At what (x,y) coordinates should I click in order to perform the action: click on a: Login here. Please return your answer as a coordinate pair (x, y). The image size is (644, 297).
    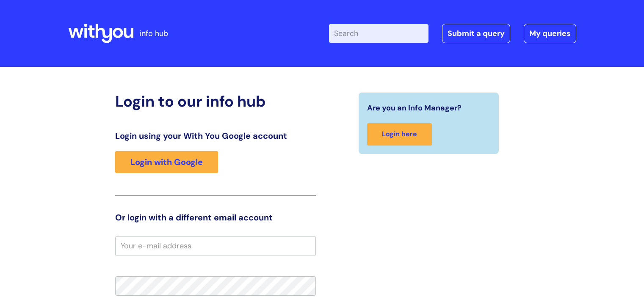
    Looking at the image, I should click on (399, 134).